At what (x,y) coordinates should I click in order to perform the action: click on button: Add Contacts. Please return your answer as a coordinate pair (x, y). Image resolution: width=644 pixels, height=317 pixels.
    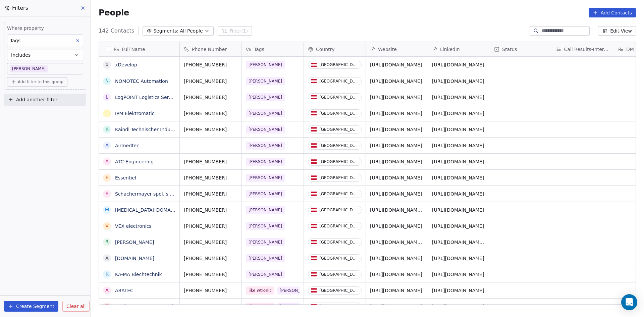
    Looking at the image, I should click on (612, 13).